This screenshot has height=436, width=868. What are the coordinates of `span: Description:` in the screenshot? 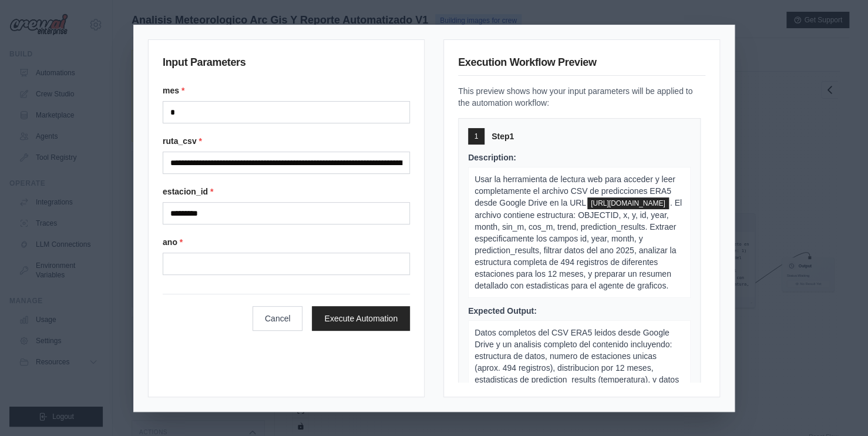 It's located at (492, 157).